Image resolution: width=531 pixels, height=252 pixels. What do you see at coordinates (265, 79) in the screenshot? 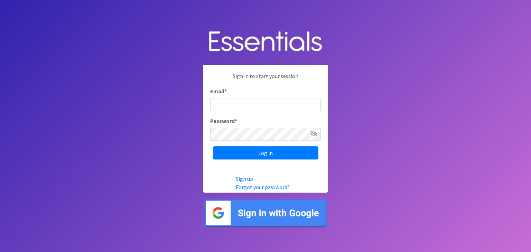
I see `p: Sign in to start your session` at bounding box center [265, 79].